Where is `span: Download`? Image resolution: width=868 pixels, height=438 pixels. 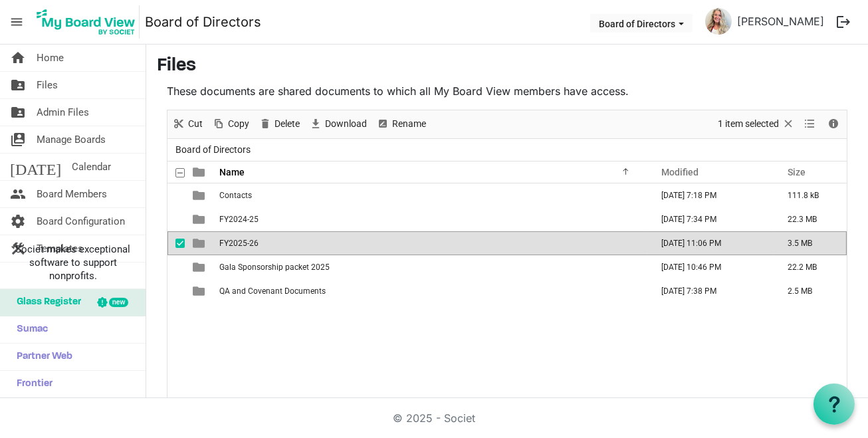 span: Download is located at coordinates (345, 123).